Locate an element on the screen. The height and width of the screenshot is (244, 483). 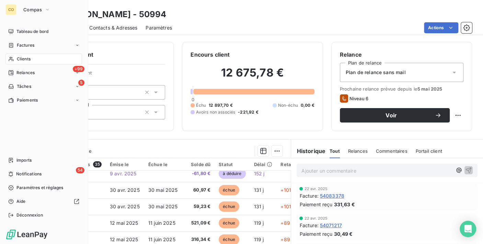
span: Tableau de bord is located at coordinates (32, 32).